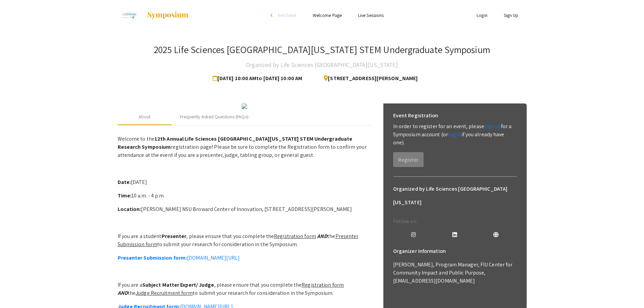 The width and height of the screenshot is (644, 308). What do you see at coordinates (124, 182) in the screenshot?
I see `strong: Date:` at bounding box center [124, 182].